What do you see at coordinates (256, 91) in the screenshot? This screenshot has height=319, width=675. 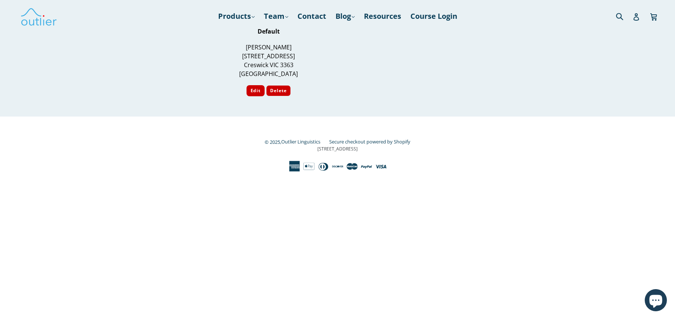 I see `button: Edit` at bounding box center [256, 91].